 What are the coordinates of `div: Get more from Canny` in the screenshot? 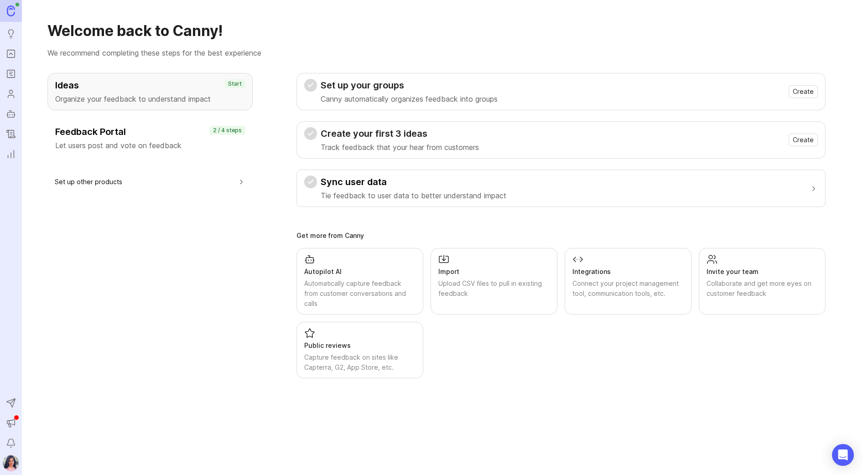 It's located at (561, 236).